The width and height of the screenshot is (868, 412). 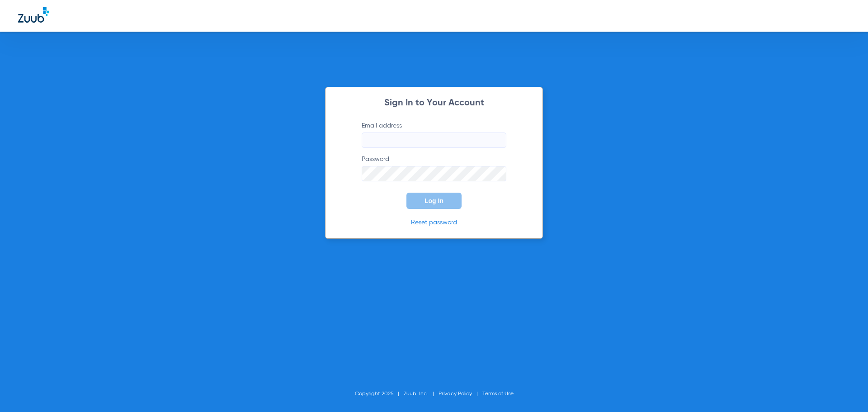 What do you see at coordinates (421, 394) in the screenshot?
I see `li: Zuub, Inc.` at bounding box center [421, 394].